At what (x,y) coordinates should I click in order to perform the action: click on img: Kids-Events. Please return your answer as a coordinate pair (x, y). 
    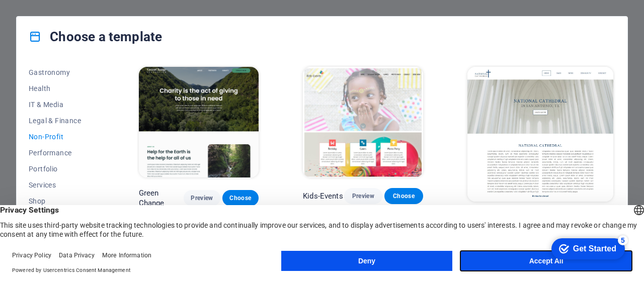
    Looking at the image, I should click on (363, 122).